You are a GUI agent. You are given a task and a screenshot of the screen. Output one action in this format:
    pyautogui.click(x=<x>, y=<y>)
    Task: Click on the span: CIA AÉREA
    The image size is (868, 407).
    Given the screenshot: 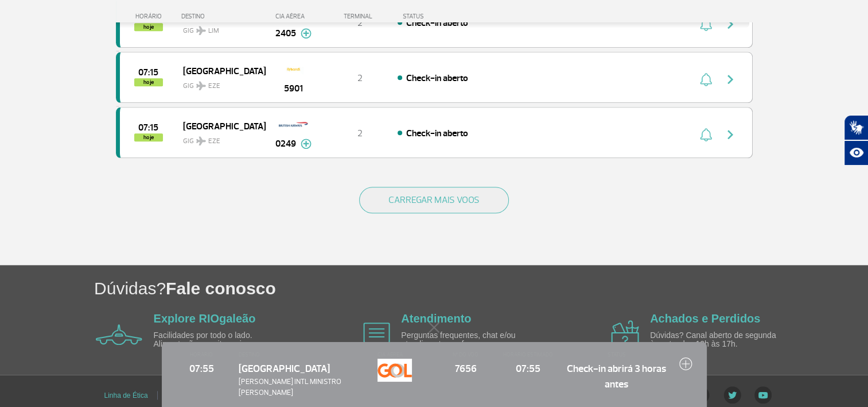 What is the action you would take?
    pyautogui.click(x=403, y=354)
    